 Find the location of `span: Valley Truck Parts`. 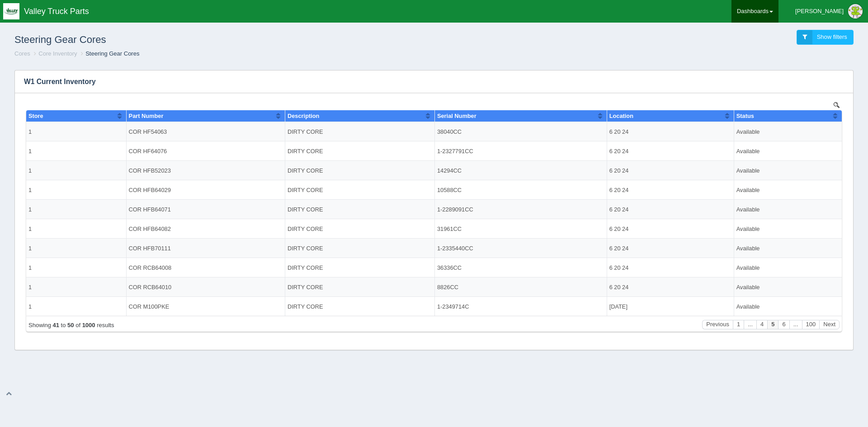

span: Valley Truck Parts is located at coordinates (56, 11).